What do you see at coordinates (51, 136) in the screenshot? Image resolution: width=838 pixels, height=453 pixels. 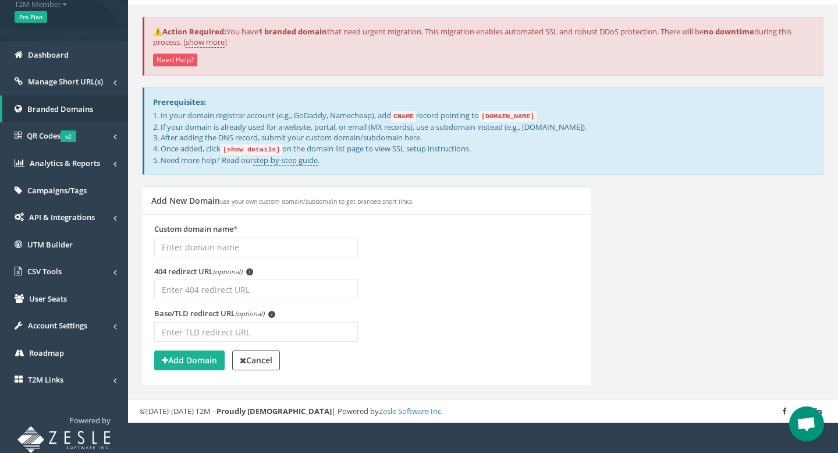 I see `span: QR Codes` at bounding box center [51, 136].